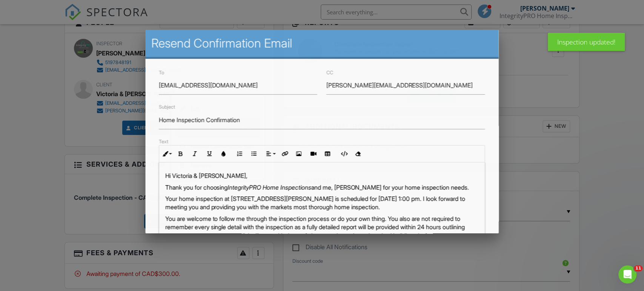 This screenshot has height=291, width=644. Describe the element at coordinates (299, 154) in the screenshot. I see `button: Insert Image (Ctrl+P)` at that location.